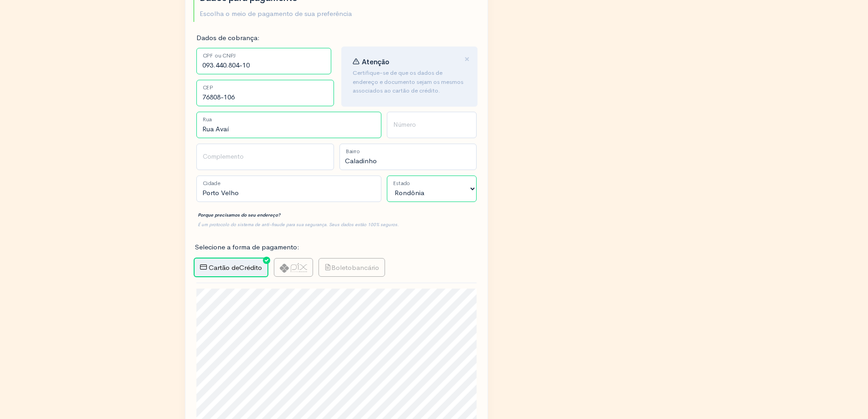 The height and width of the screenshot is (419, 868). Describe the element at coordinates (409, 82) in the screenshot. I see `p: Certifique-se de que os dados de endereço e documento sejam os mesmos associados ao cartão de cré...` at that location.